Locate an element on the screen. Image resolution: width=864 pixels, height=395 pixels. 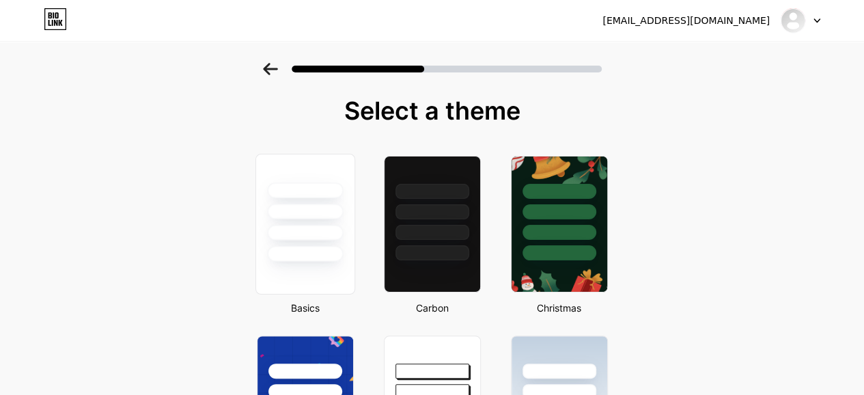
div: Basics is located at coordinates (305, 307).